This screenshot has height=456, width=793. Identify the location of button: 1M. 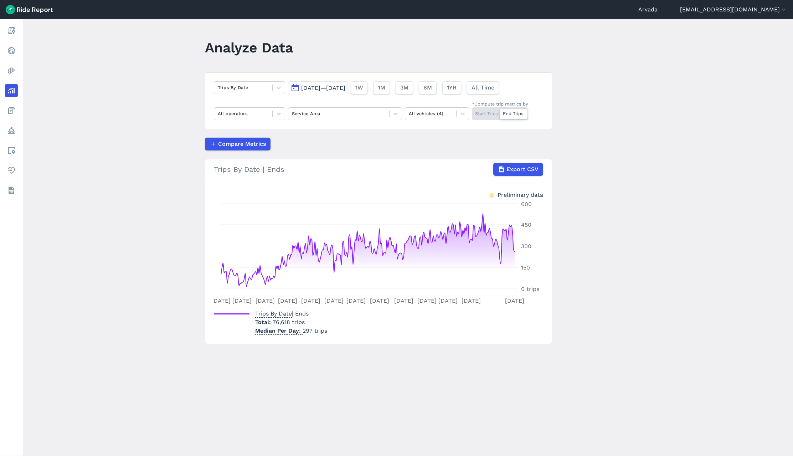
(382, 88).